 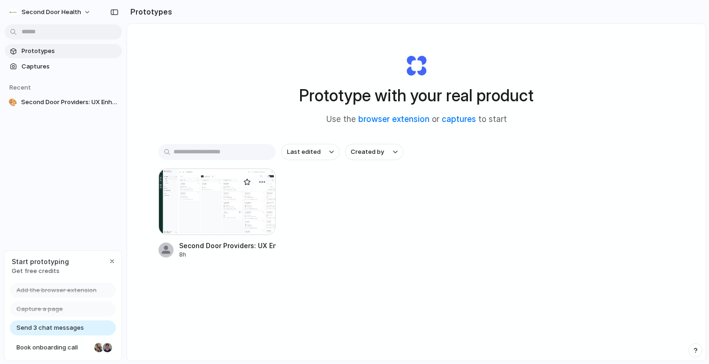 I want to click on span: Start prototyping, so click(x=40, y=261).